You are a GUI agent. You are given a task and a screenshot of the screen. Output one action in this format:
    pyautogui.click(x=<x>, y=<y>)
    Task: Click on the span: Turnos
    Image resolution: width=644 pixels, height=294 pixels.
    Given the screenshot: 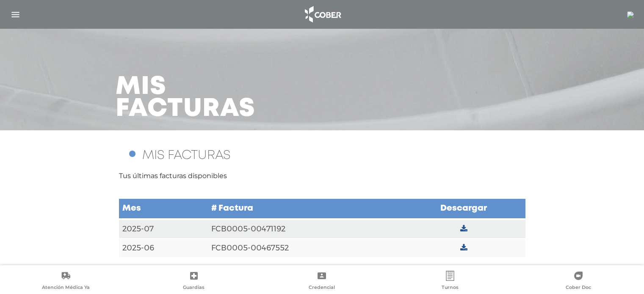 What is the action you would take?
    pyautogui.click(x=450, y=288)
    